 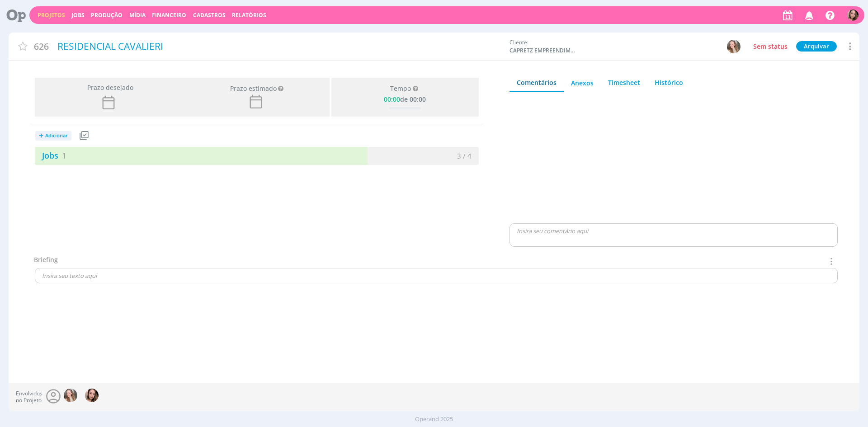 What do you see at coordinates (137, 15) in the screenshot?
I see `button: Mídia` at bounding box center [137, 15].